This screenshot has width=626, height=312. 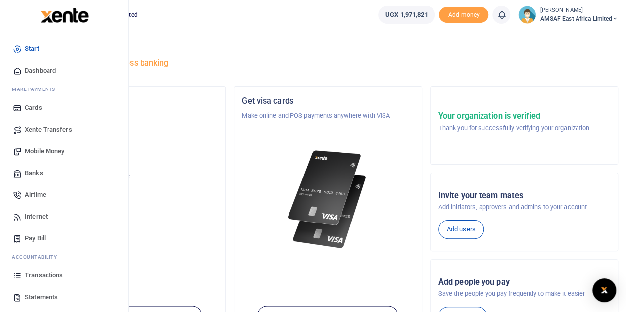 What do you see at coordinates (328, 200) in the screenshot?
I see `img: xente-_physical_cards.png` at bounding box center [328, 200].